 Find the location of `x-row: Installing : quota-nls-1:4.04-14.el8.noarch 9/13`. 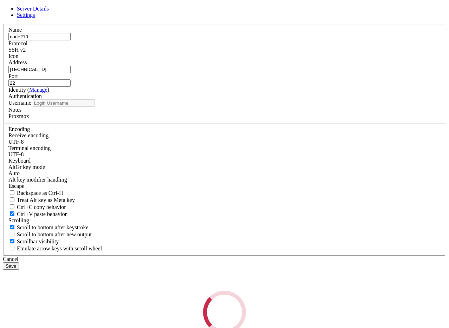

x-row: Installing : quota-nls-1:4.04-14.el8.noarch 9/13 is located at coordinates (180, 87).